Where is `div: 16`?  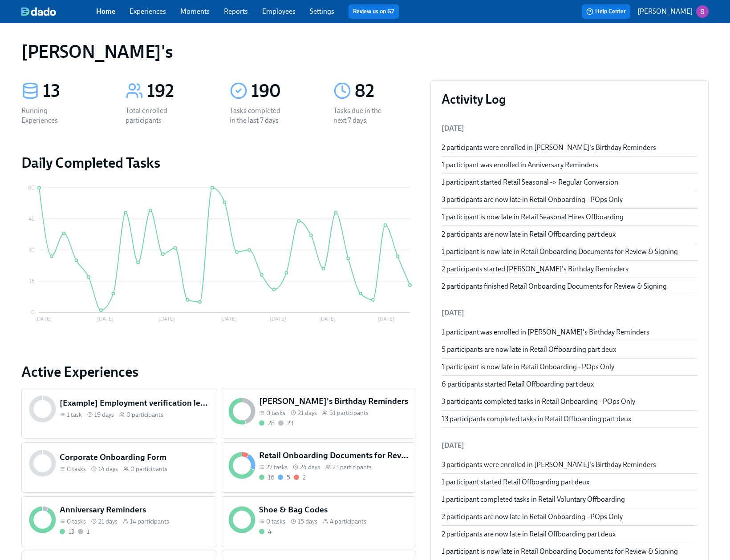 div: 16 is located at coordinates (271, 478).